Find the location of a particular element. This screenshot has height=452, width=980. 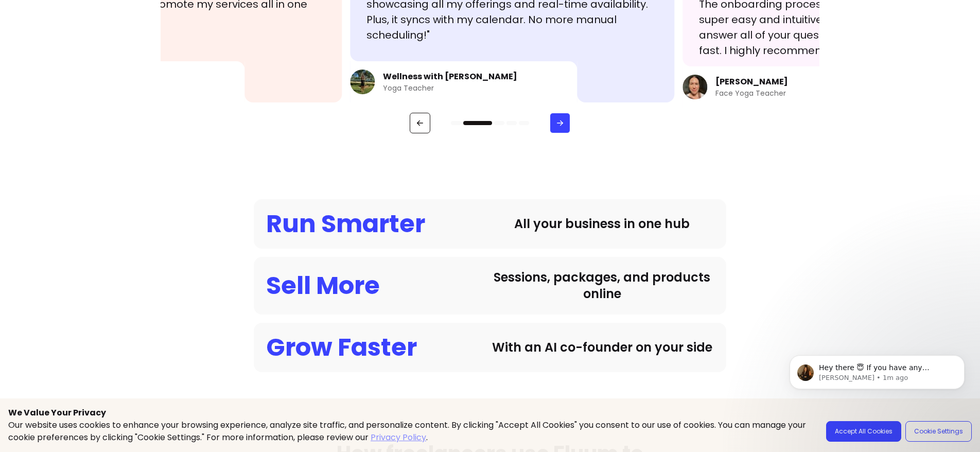

p: We Value Your Privacy is located at coordinates (490, 413).